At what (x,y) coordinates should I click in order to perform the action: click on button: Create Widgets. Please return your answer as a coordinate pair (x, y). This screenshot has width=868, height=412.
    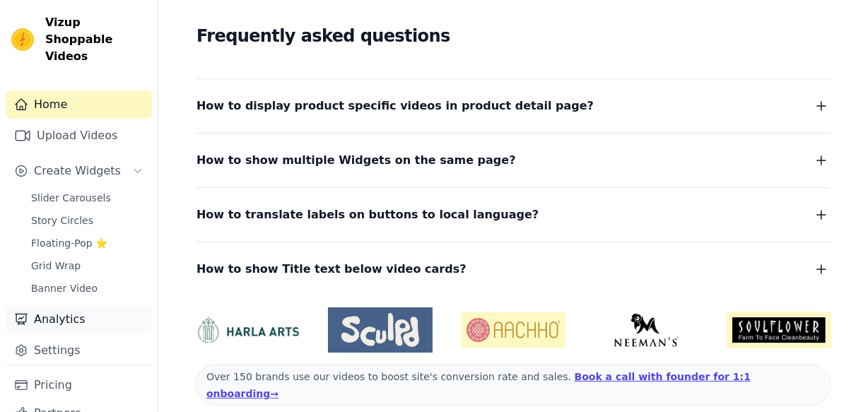
    Looking at the image, I should click on (78, 171).